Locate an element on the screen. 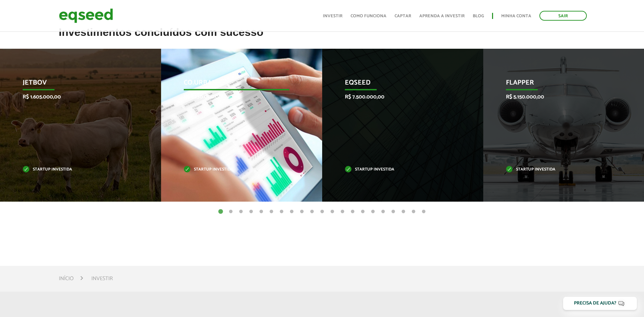  button: 1 of 21 is located at coordinates (221, 212).